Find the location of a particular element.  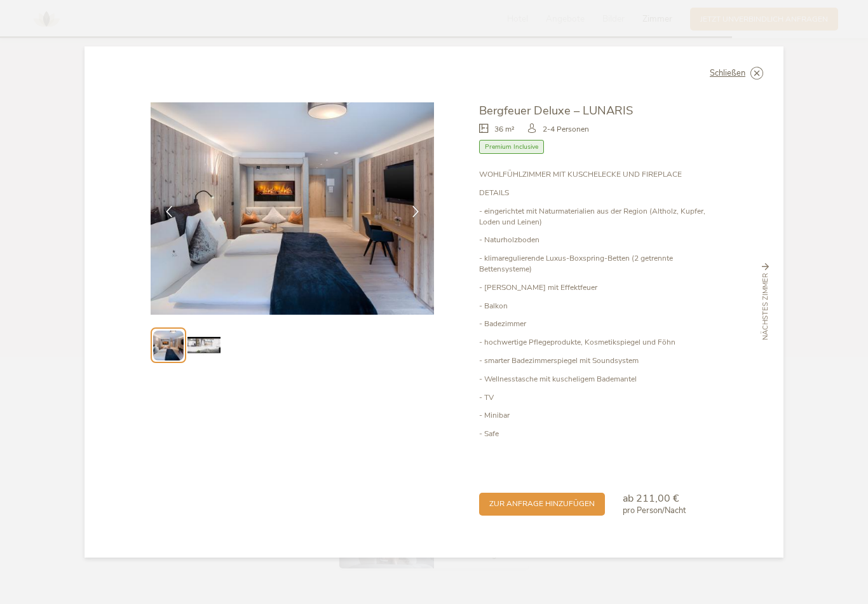

span: Schließen is located at coordinates (728, 73).